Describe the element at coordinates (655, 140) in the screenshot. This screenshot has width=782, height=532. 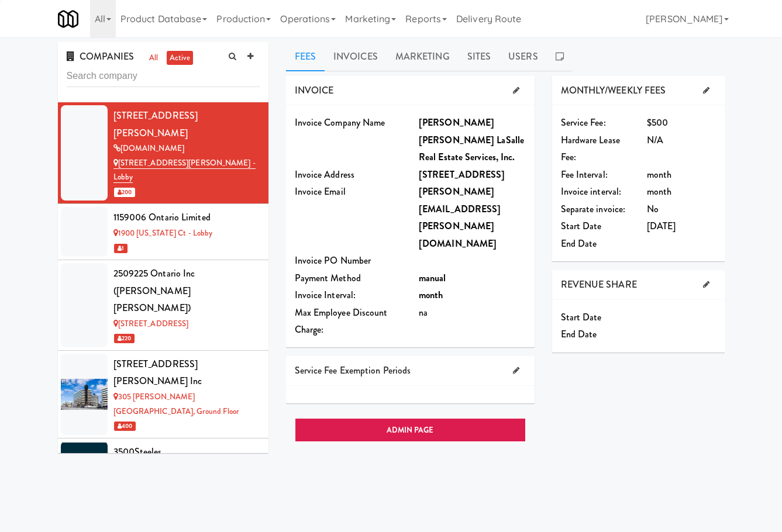
I see `span: N/A` at that location.